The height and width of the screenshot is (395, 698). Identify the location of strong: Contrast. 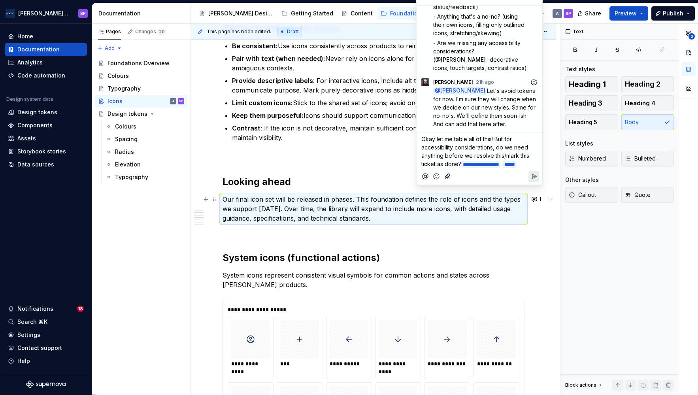
(246, 128).